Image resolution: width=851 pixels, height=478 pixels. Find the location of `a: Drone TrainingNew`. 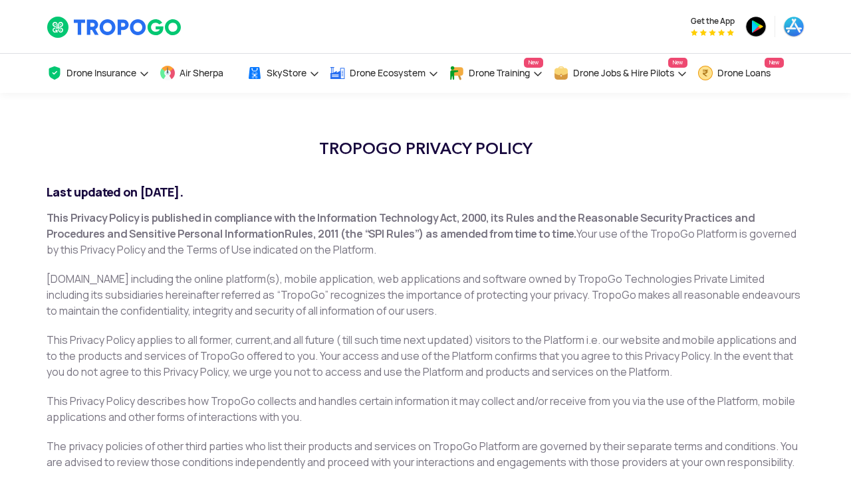

a: Drone TrainingNew is located at coordinates (496, 73).